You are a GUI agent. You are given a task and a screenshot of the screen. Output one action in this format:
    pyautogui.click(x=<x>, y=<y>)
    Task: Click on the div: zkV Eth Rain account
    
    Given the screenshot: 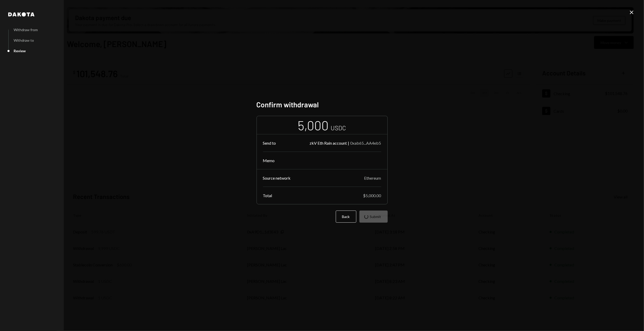 What is the action you would take?
    pyautogui.click(x=328, y=143)
    